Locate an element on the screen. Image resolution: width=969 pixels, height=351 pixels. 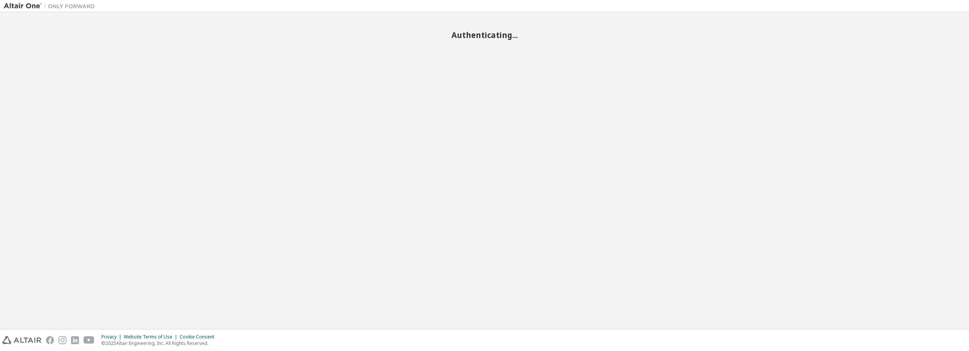
div: Website Terms of Use is located at coordinates (151, 337).